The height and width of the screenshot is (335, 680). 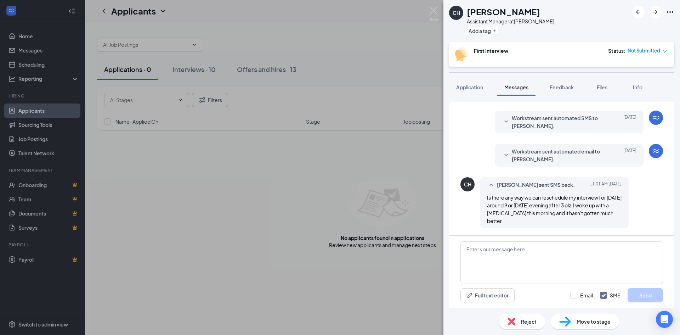 What do you see at coordinates (655, 12) in the screenshot?
I see `svg: ArrowRight` at bounding box center [655, 12].